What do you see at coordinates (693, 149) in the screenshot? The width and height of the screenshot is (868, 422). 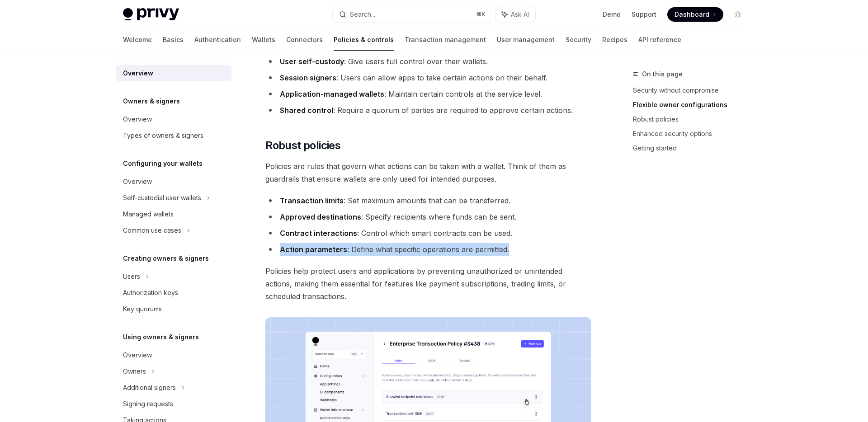 I see `a: Getting started` at bounding box center [693, 149].